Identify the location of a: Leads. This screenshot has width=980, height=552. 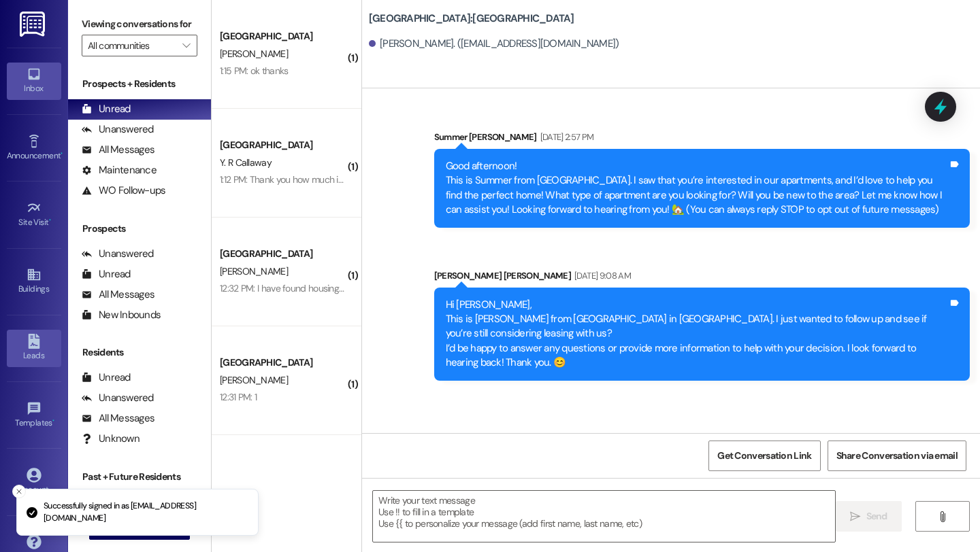
(34, 348).